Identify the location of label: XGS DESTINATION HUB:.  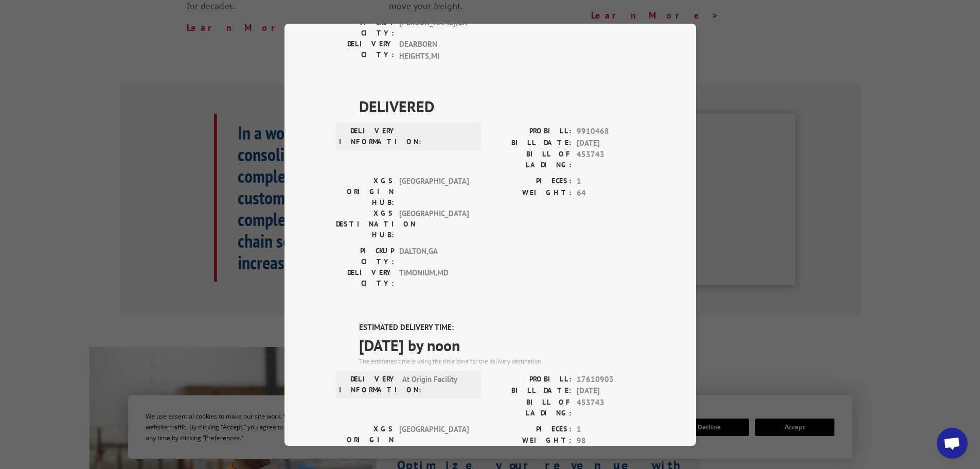
(365, 224).